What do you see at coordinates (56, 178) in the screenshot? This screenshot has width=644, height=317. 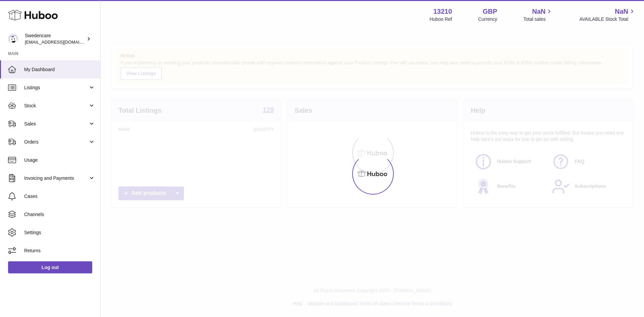 I see `span: Invoicing and Payments` at bounding box center [56, 178].